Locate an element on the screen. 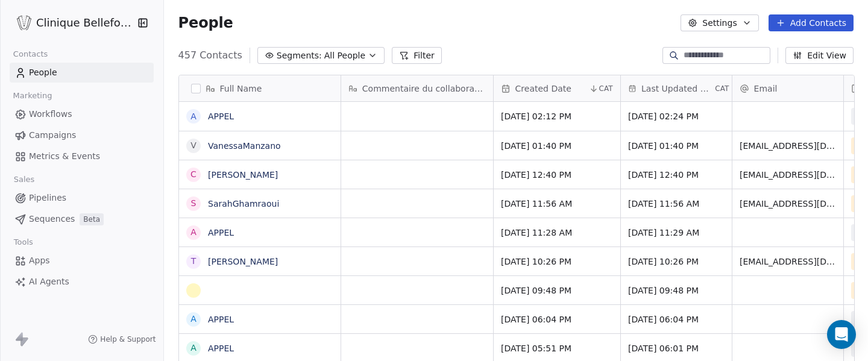  a: Metrics & Events is located at coordinates (81, 156).